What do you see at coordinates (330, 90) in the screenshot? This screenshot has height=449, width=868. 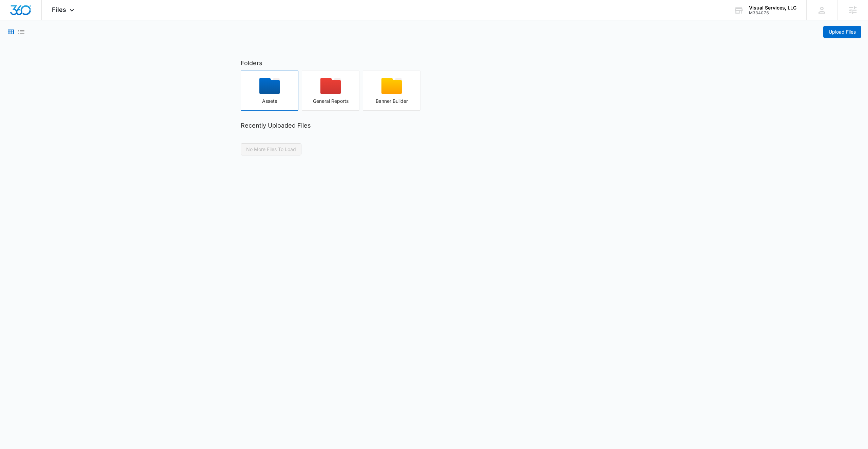 I see `button: General Reports` at bounding box center [330, 90].